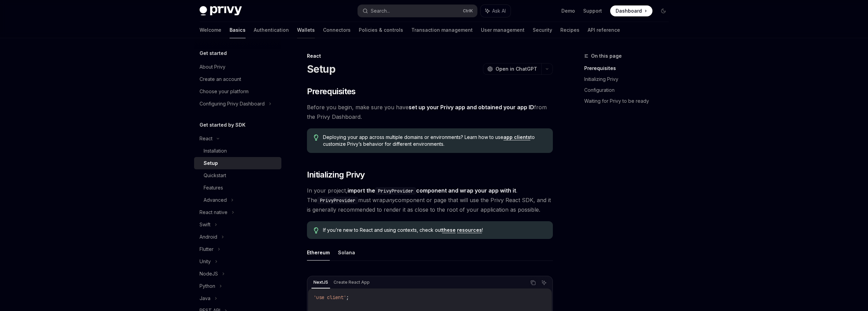  Describe the element at coordinates (663, 11) in the screenshot. I see `button: Toggle dark mode` at that location.